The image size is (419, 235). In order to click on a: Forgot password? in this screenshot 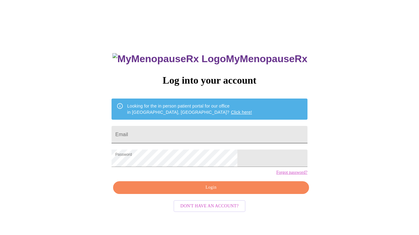, I will do `click(292, 173)`.